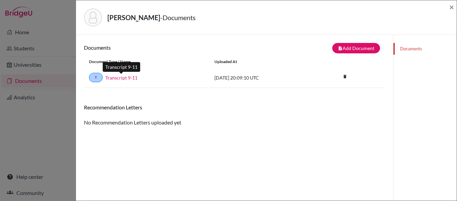 This screenshot has width=457, height=201. Describe the element at coordinates (235, 107) in the screenshot. I see `h6: Recommendation Letters` at that location.